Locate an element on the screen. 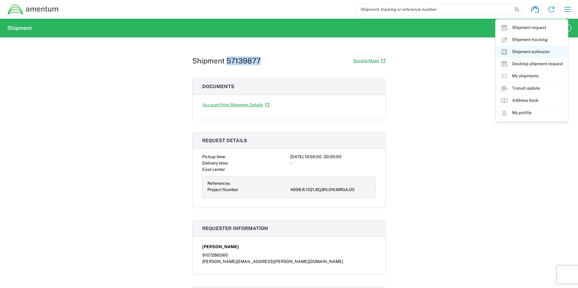 The height and width of the screenshot is (288, 578). div: 4998.R.1521.BQ.BN.0W.MRGA.00 is located at coordinates (330, 190).